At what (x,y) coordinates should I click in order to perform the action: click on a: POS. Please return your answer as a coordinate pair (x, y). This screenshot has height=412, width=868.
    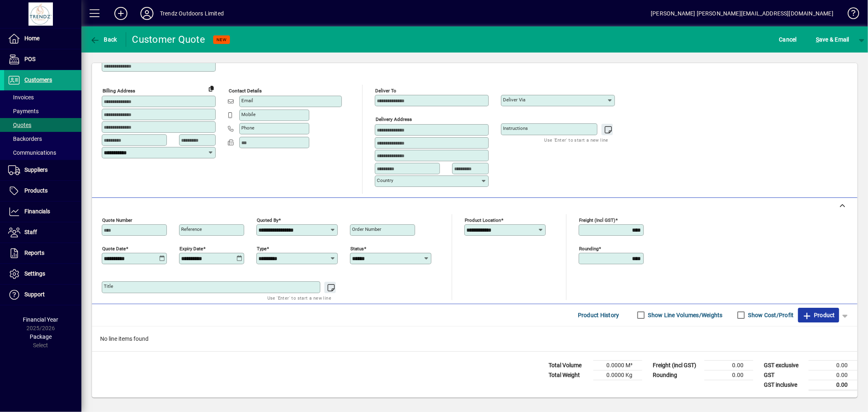
    Looking at the image, I should click on (43, 60).